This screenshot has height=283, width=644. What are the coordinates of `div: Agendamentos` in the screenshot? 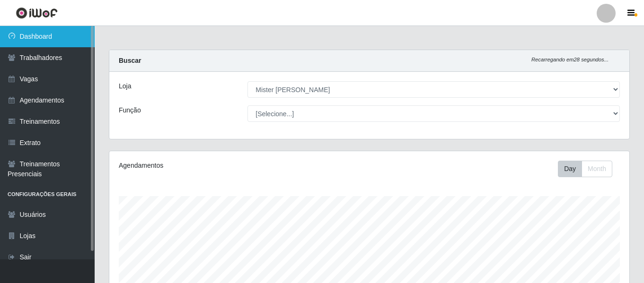 It's located at (219, 165).